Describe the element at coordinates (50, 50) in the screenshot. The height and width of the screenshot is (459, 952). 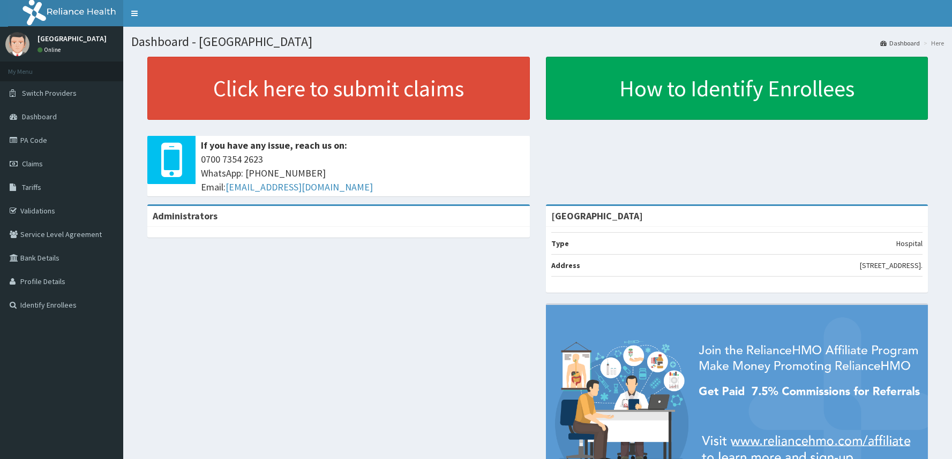
I see `a: Online` at that location.